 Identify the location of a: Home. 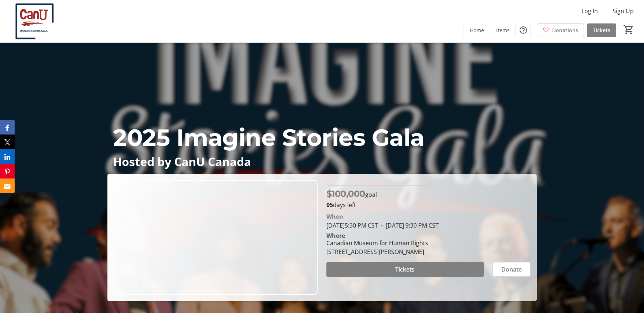
(477, 30).